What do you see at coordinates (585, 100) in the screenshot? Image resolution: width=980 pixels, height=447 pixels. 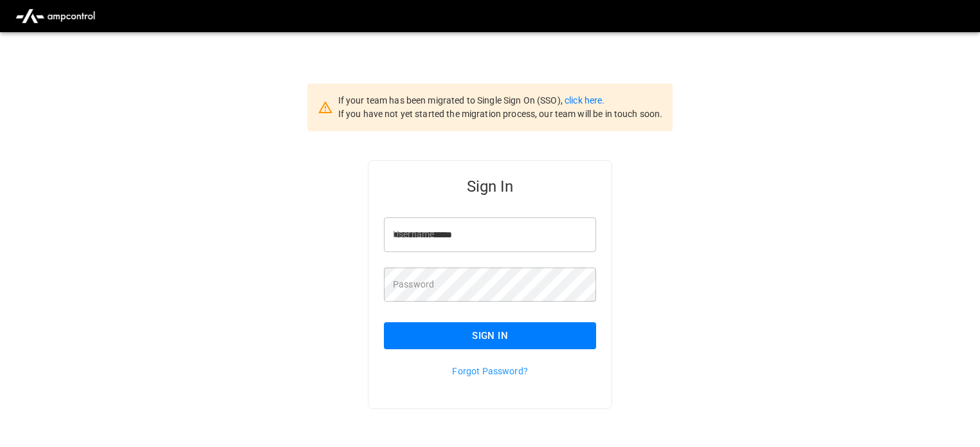 I see `a: click here.` at bounding box center [585, 100].